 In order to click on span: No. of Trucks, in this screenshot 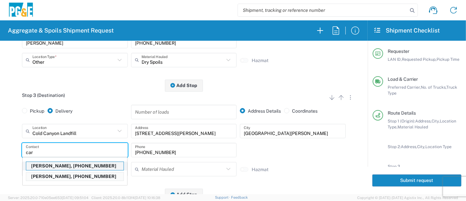, I will do `click(434, 87)`.